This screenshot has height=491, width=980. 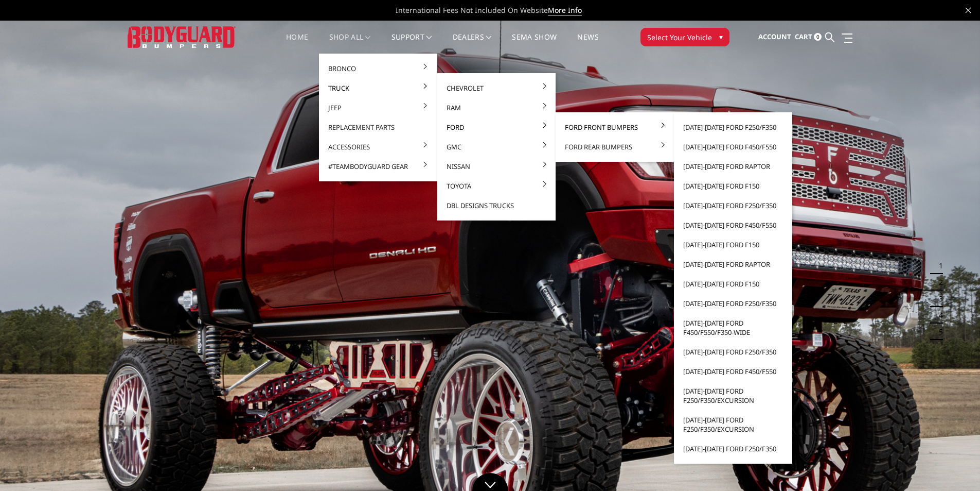 I want to click on a: Replacement Parts, so click(x=378, y=127).